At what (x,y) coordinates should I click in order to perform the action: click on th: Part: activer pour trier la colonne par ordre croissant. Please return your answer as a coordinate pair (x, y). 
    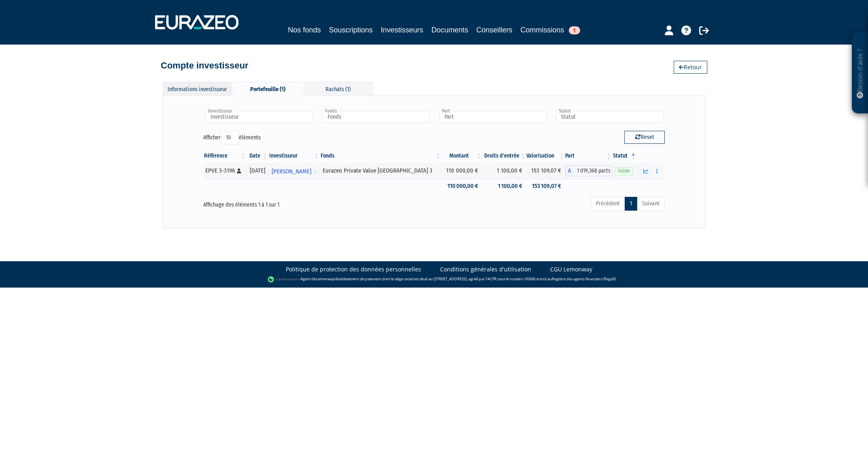
    Looking at the image, I should click on (588, 156).